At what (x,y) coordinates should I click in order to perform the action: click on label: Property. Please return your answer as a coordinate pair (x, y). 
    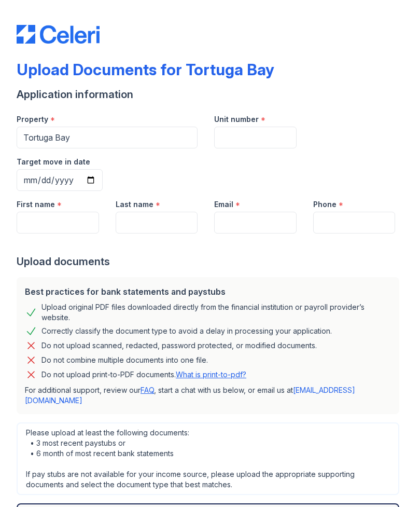
    Looking at the image, I should click on (33, 120).